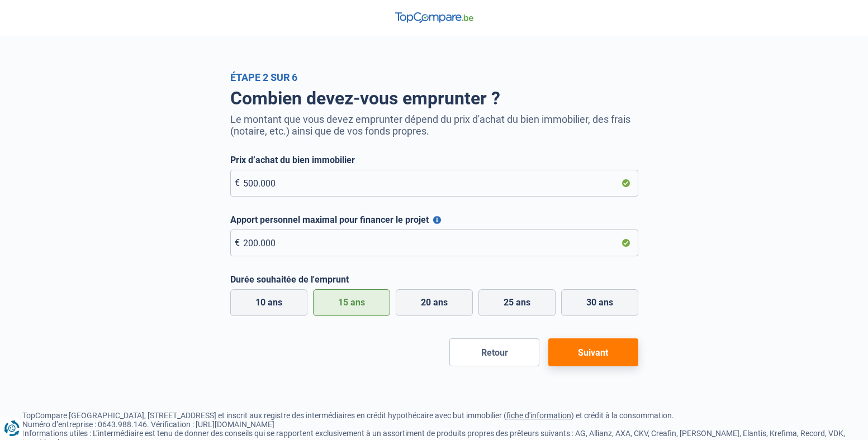  What do you see at coordinates (436, 220) in the screenshot?
I see `button: Apport personnel maximal pour financer le projet` at bounding box center [436, 220].